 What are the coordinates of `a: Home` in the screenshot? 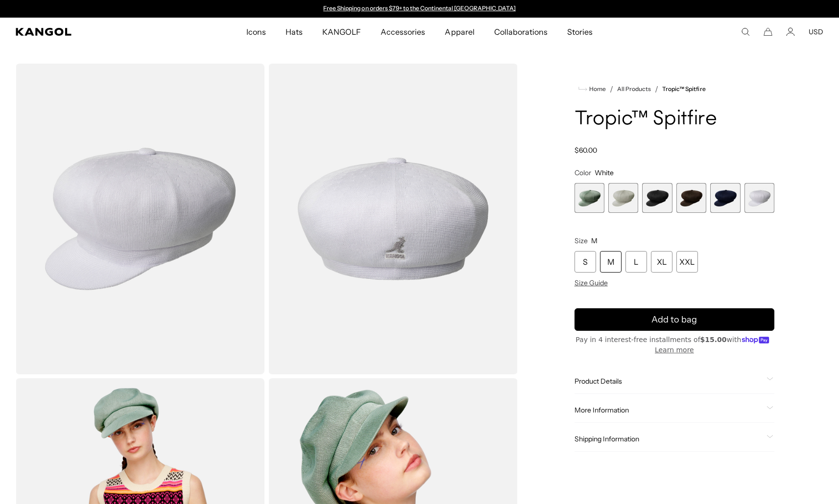 It's located at (592, 89).